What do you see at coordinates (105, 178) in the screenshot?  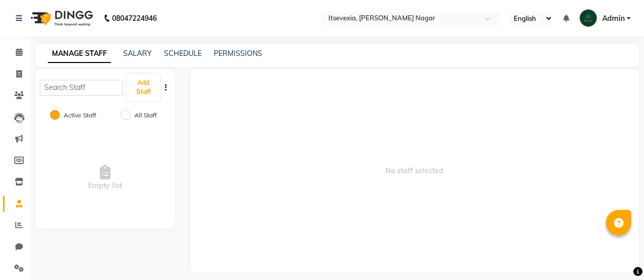 I see `div: Empty list` at bounding box center [105, 178].